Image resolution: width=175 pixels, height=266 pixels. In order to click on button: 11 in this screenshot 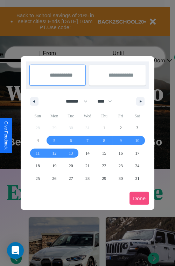, I will do `click(38, 153)`.